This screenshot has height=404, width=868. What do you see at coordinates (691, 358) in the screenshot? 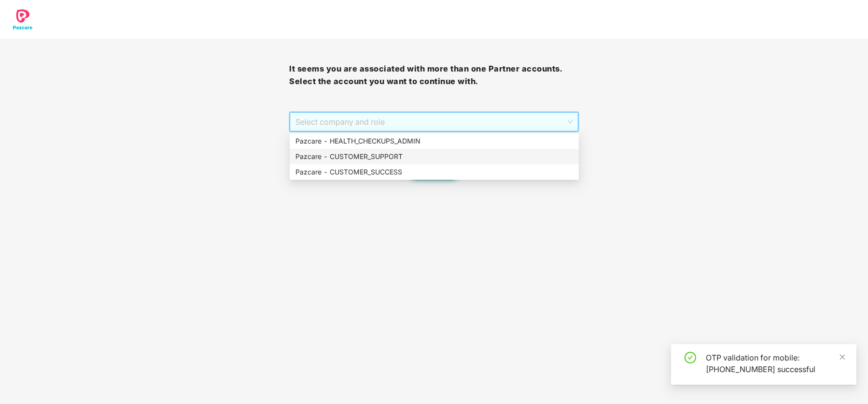
I see `span: check-circle` at bounding box center [691, 358].